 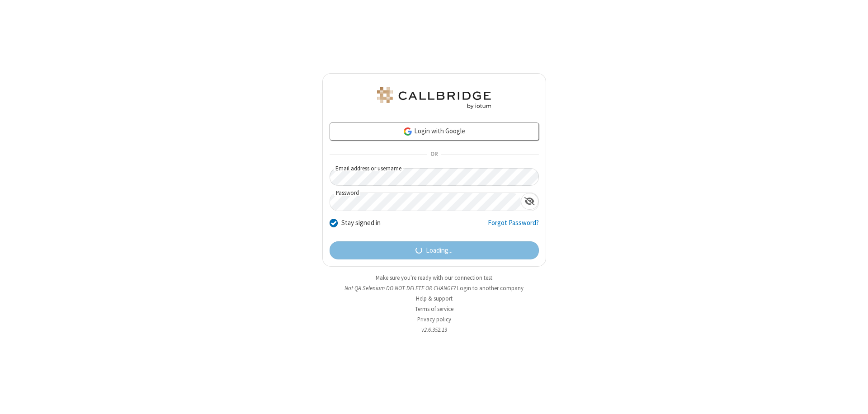 What do you see at coordinates (434, 329) in the screenshot?
I see `li: v2.6.352.13` at bounding box center [434, 329].